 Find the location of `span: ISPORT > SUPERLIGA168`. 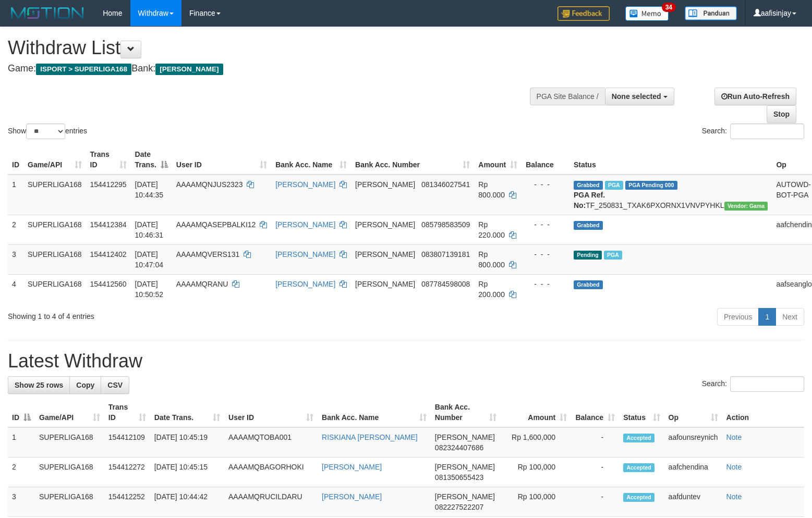

span: ISPORT > SUPERLIGA168 is located at coordinates (83, 69).